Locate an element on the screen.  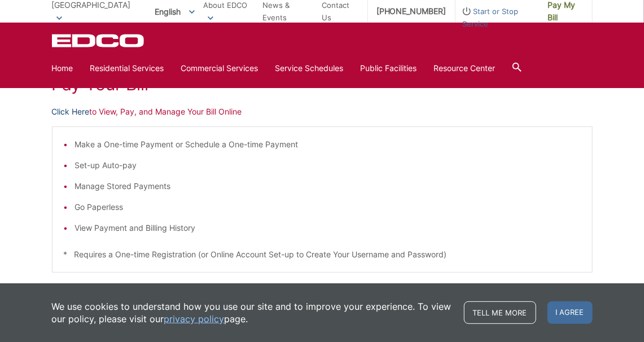
a: privacy policy is located at coordinates (194, 319).